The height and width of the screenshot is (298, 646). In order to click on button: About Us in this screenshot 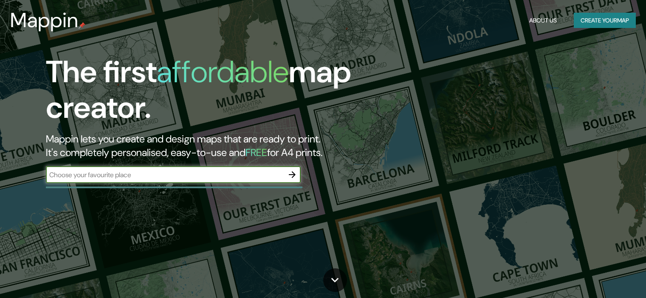, I will do `click(543, 20)`.